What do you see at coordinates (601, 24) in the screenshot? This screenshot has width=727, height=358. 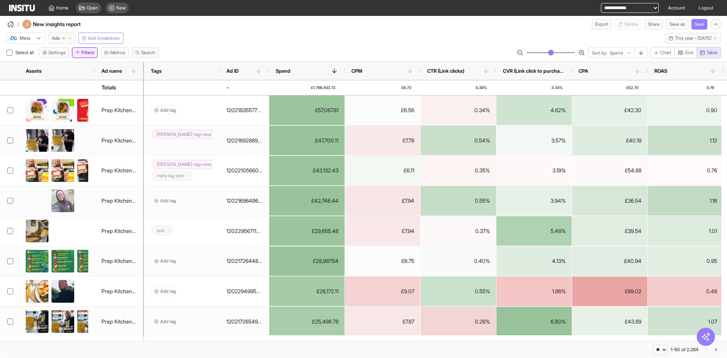 I see `button: Export` at bounding box center [601, 24].